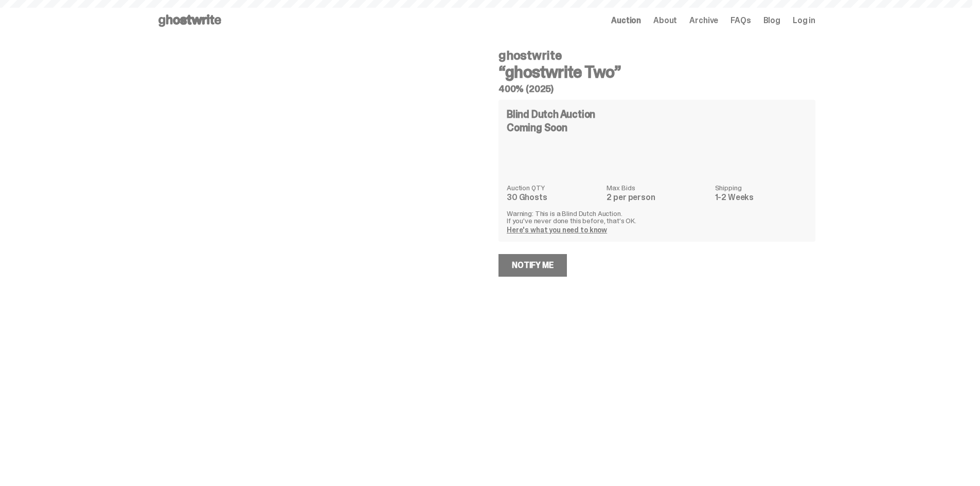 This screenshot has height=486, width=980. Describe the element at coordinates (771, 21) in the screenshot. I see `a: Blog` at that location.